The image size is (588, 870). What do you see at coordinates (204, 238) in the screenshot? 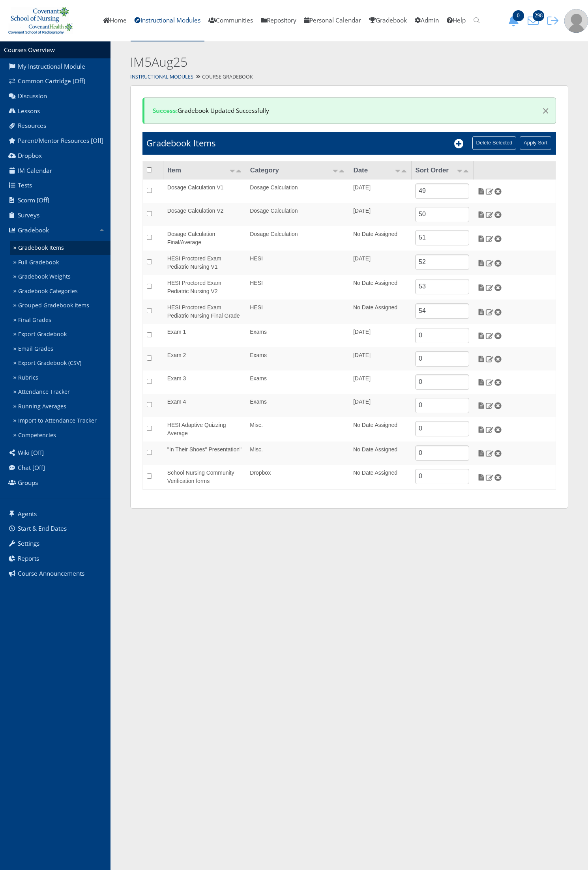
I see `td: Dosage Calculation Final/Average` at bounding box center [204, 238].